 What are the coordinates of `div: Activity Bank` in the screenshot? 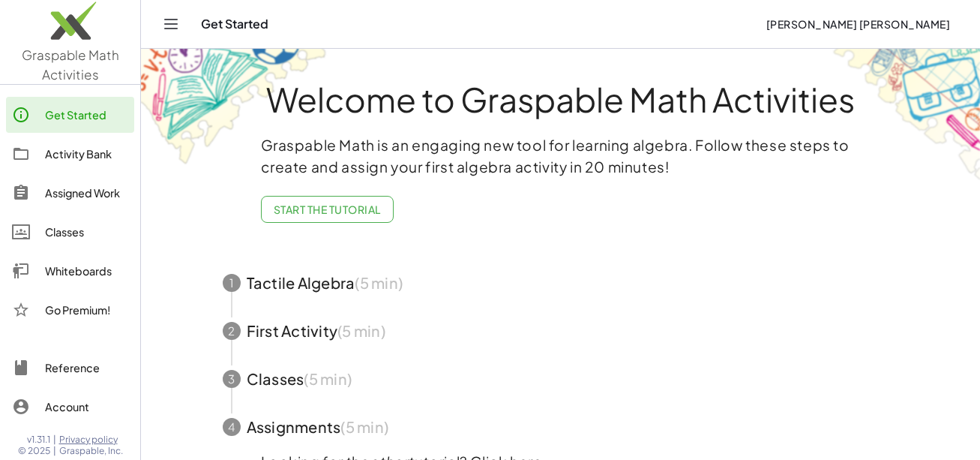 It's located at (86, 154).